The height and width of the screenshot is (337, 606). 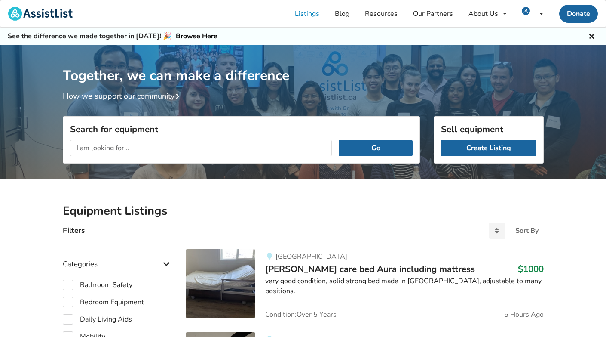 What do you see at coordinates (98, 285) in the screenshot?
I see `label: Bathroom Safety` at bounding box center [98, 285].